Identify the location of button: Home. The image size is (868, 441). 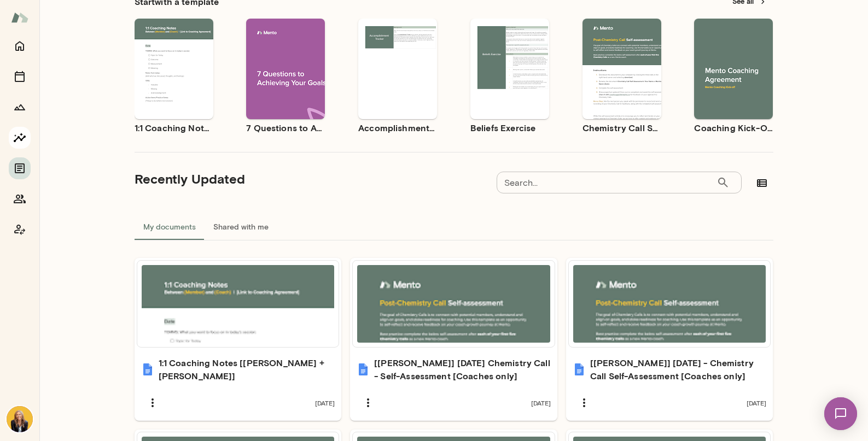
(20, 46).